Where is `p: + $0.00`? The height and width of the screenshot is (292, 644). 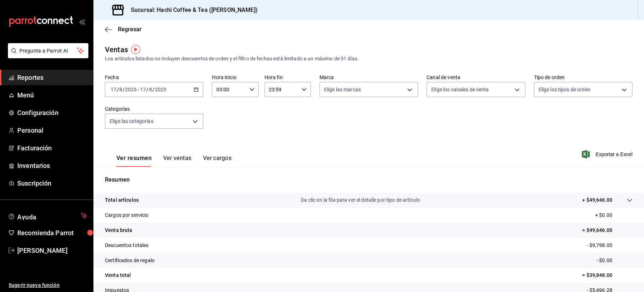 p: + $0.00 is located at coordinates (614, 215).